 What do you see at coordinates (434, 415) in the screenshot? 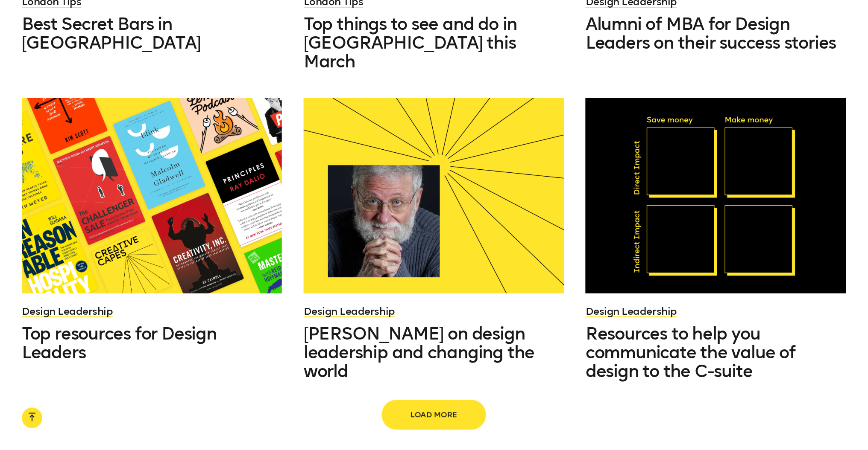
I see `span: Load more` at bounding box center [434, 415].